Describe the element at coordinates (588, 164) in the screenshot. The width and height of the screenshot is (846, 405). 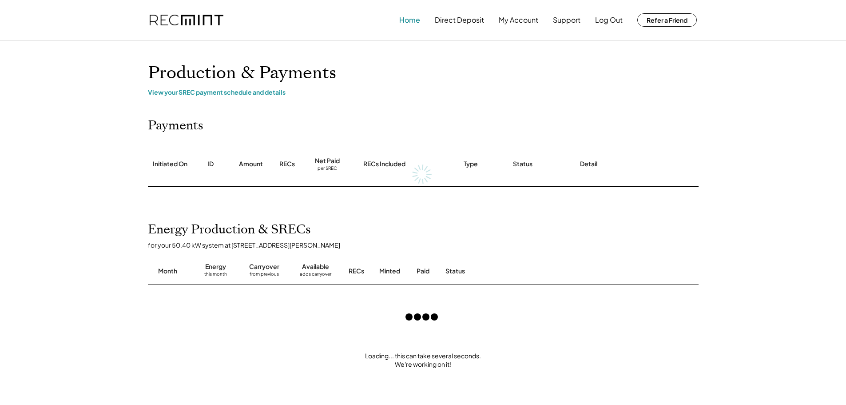
I see `div: Detail` at that location.